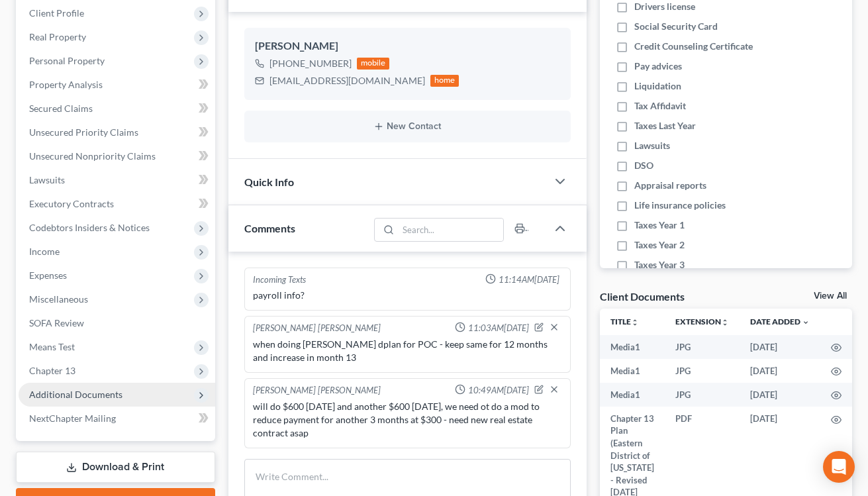 The height and width of the screenshot is (496, 868). Describe the element at coordinates (116, 108) in the screenshot. I see `a: Secured Claims` at that location.